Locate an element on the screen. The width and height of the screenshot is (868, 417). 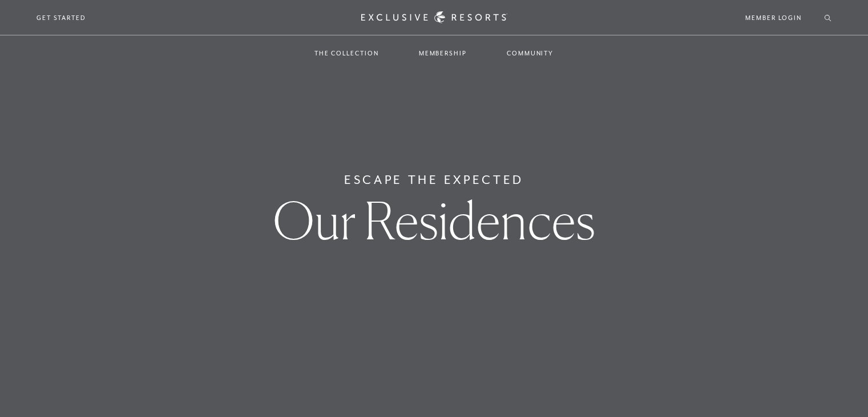
a: The Collection is located at coordinates (346, 53).